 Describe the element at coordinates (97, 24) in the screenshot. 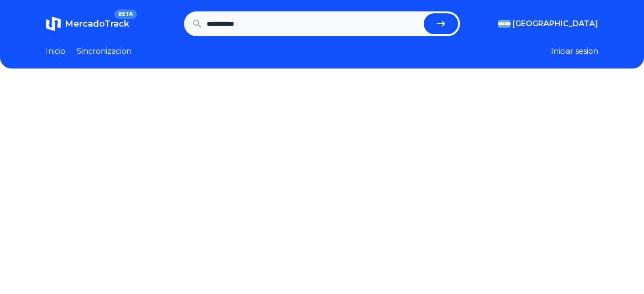

I see `span: MercadoTrack` at that location.